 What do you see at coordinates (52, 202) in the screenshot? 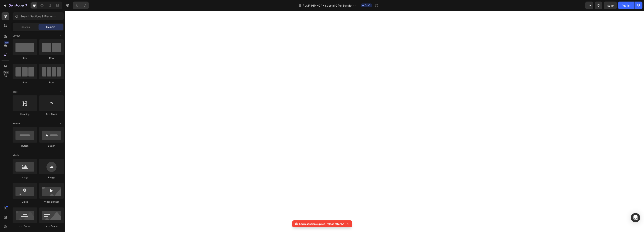
I see `div: Video Banner` at bounding box center [52, 202].